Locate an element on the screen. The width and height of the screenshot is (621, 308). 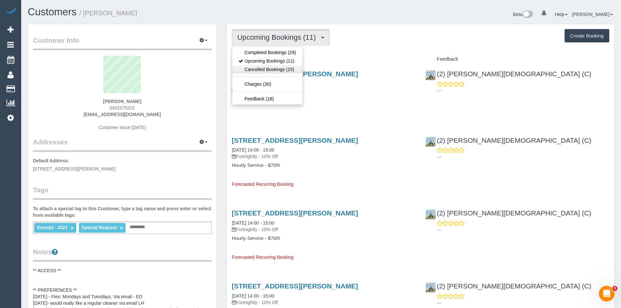
span: 5 is located at coordinates (615, 288).